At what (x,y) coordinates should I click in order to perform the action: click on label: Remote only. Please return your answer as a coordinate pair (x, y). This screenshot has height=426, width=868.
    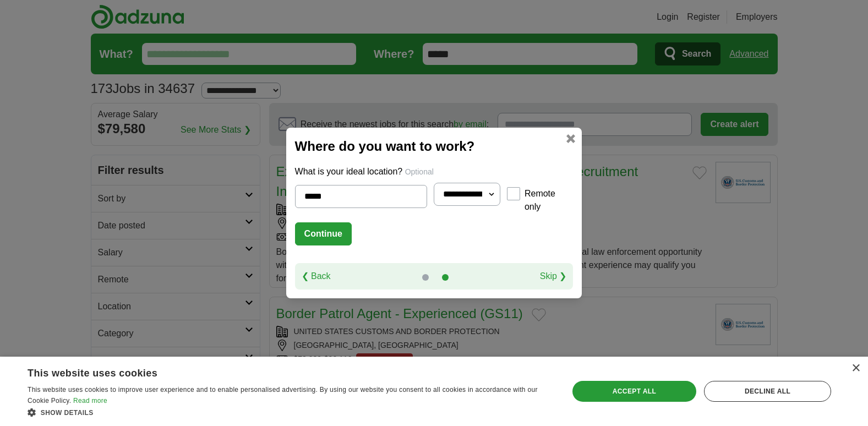
    Looking at the image, I should click on (549, 200).